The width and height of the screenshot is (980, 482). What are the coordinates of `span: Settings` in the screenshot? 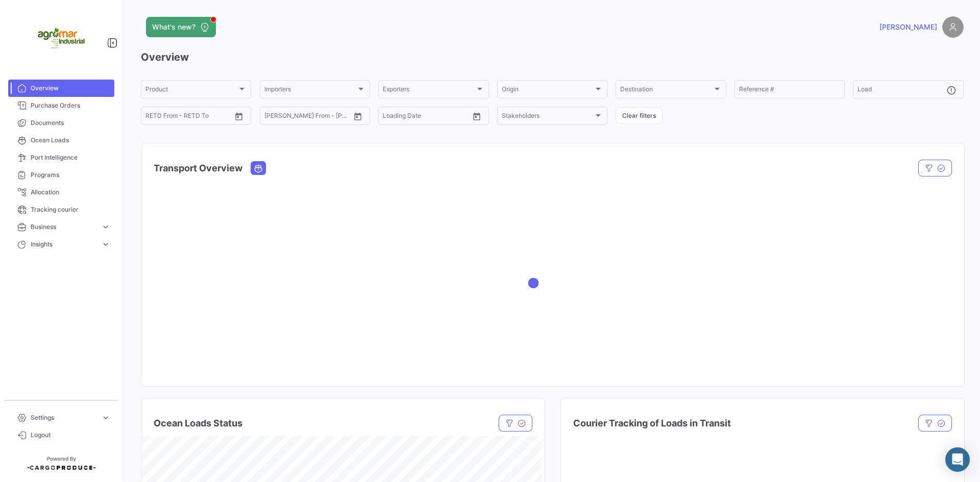 It's located at (64, 418).